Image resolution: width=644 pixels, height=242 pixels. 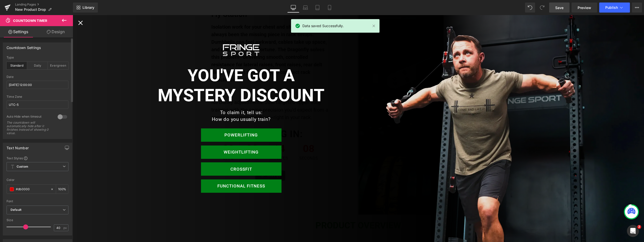 I want to click on span: px, so click(x=66, y=228).